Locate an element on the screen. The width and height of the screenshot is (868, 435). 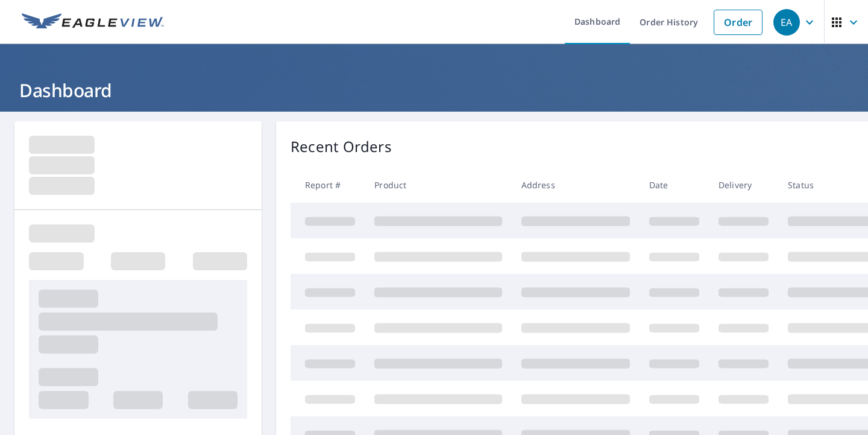
th: Address is located at coordinates (576, 184).